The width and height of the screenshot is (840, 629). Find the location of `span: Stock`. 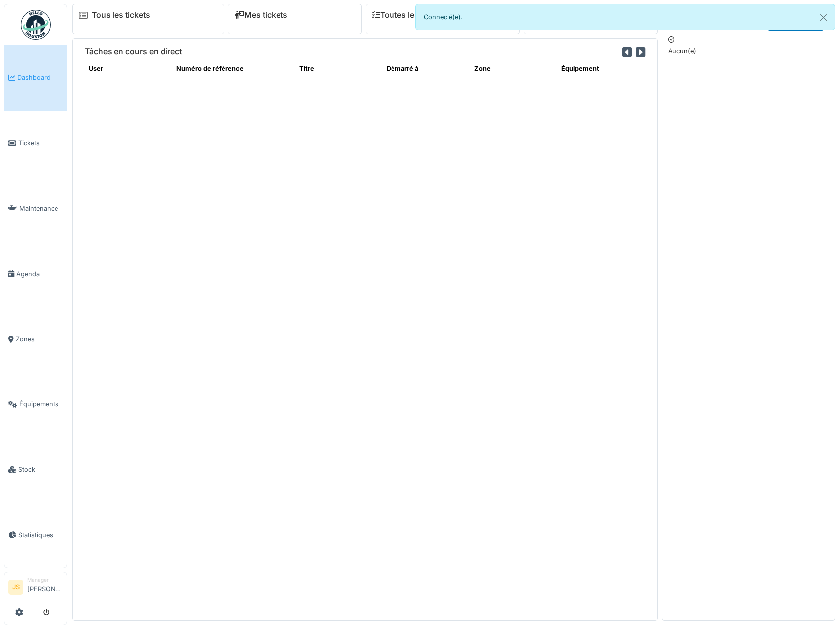

span: Stock is located at coordinates (41, 469).